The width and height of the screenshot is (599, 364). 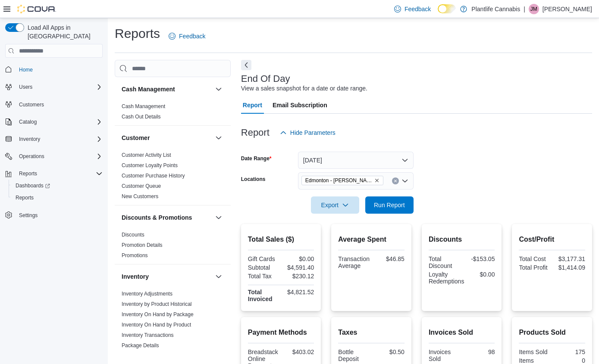 What do you see at coordinates (534, 9) in the screenshot?
I see `span: JM` at bounding box center [534, 9].